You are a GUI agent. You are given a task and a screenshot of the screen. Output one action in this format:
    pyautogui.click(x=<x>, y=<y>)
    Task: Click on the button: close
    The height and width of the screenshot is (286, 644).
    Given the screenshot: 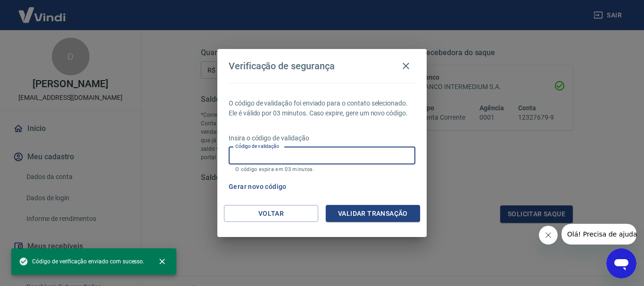 What is the action you would take?
    pyautogui.click(x=162, y=261)
    